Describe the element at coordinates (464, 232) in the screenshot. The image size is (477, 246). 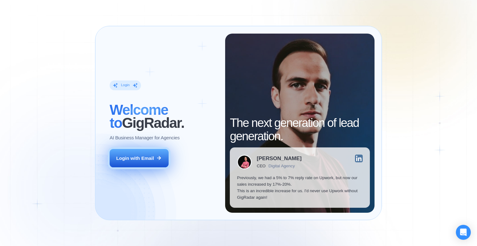
I see `div: Open Intercom Messenger` at that location.